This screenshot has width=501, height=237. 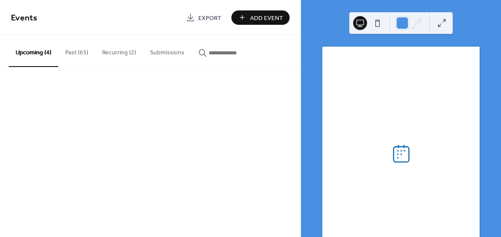 I want to click on a: Add Event, so click(x=261, y=17).